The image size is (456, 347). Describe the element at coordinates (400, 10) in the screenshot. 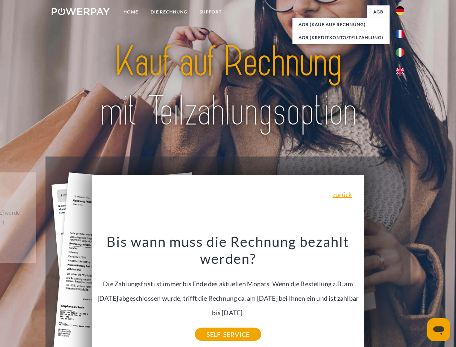

I see `img: de` at that location.